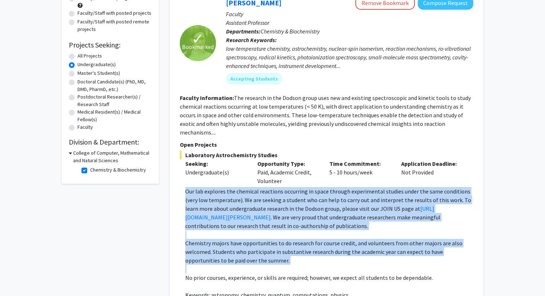  Describe the element at coordinates (360, 173) in the screenshot. I see `div: 5 - 10 hours/week` at that location.